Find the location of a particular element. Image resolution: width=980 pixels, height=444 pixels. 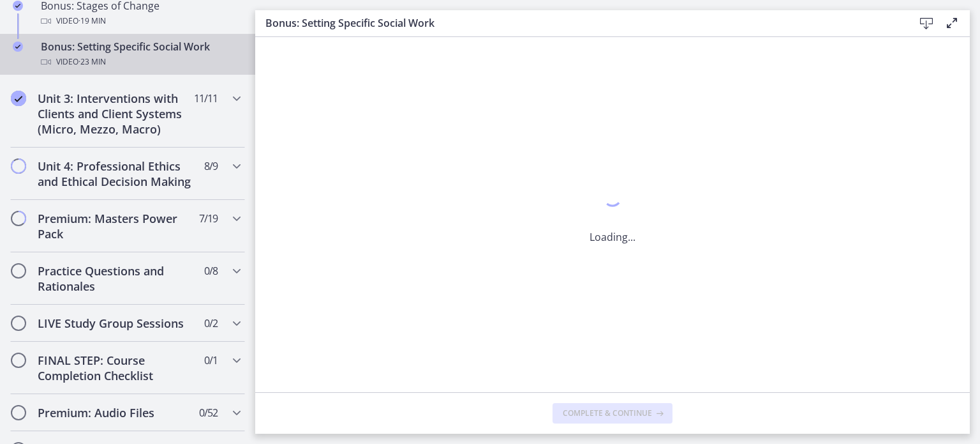

h3: Bonus: Setting Specific Social Work is located at coordinates (579, 23).